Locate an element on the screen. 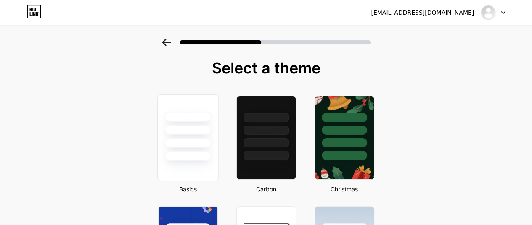  div: Carbon is located at coordinates (266, 189).